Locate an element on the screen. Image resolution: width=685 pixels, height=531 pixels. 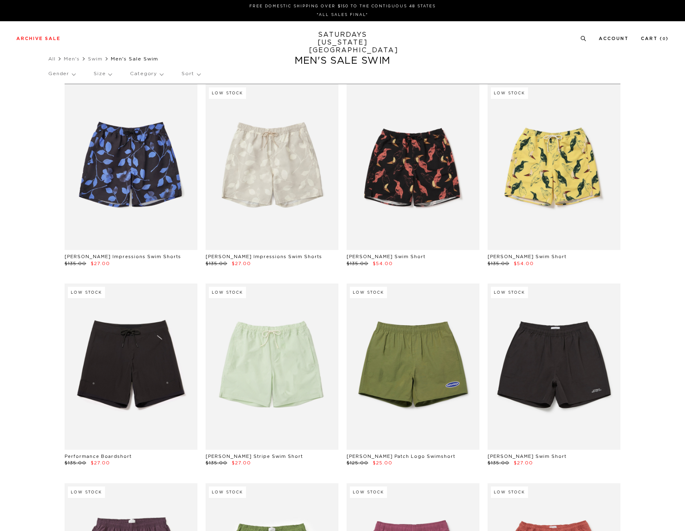
a: Swim is located at coordinates (95, 59).